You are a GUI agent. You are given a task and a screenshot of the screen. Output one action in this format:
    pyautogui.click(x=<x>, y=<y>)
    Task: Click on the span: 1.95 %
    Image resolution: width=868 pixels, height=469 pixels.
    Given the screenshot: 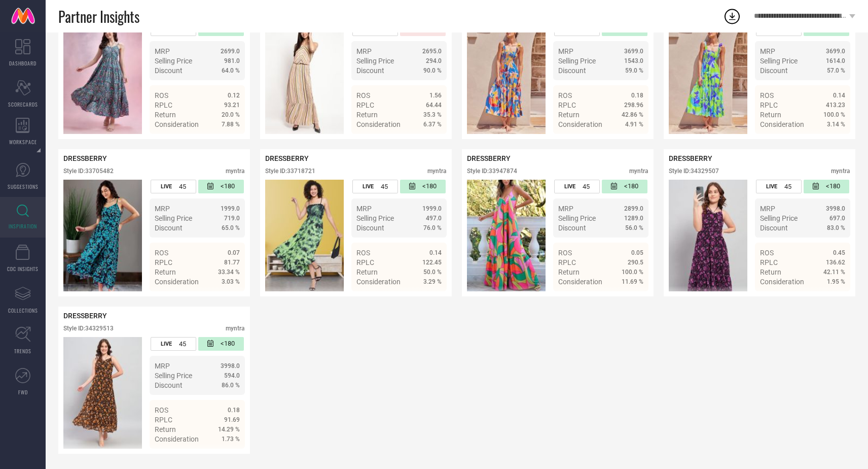 What is the action you would take?
    pyautogui.click(x=837, y=281)
    